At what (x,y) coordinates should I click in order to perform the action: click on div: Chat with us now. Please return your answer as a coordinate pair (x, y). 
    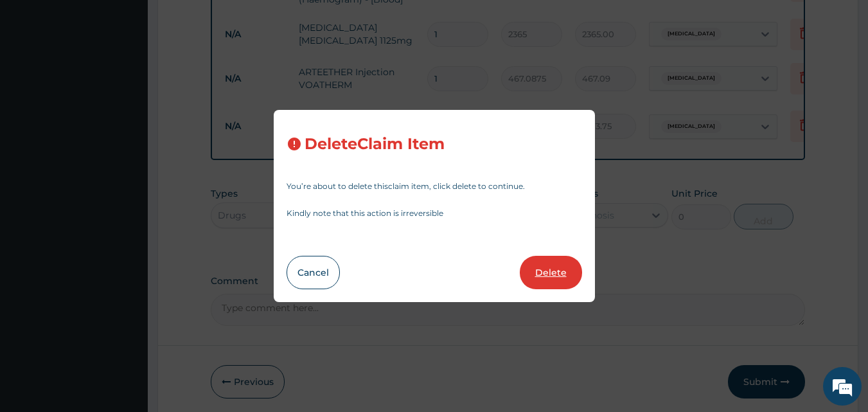
    Looking at the image, I should click on (142, 80).